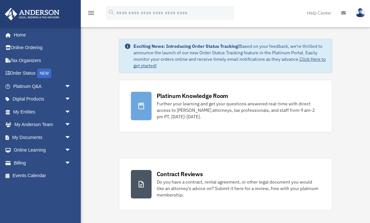 This screenshot has width=370, height=223. Describe the element at coordinates (43, 137) in the screenshot. I see `a: My Documentsarrow_drop_down` at that location.